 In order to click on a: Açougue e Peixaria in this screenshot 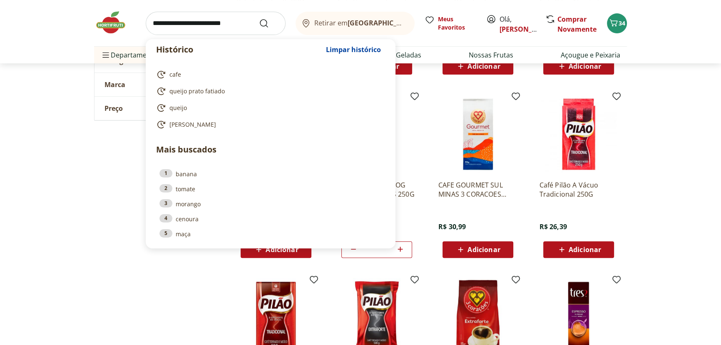, I will do `click(590, 55)`.